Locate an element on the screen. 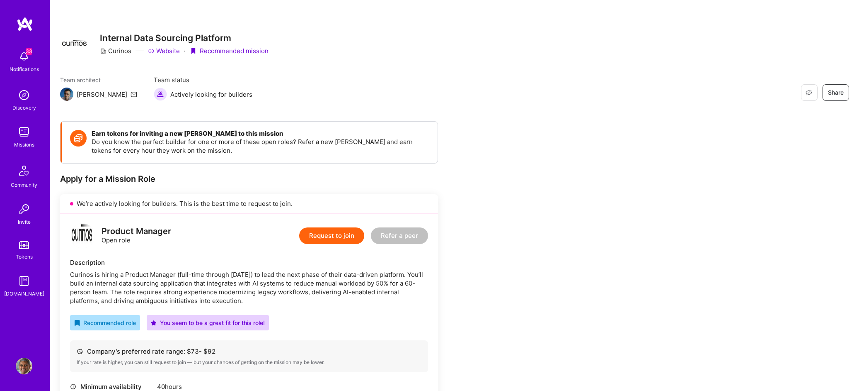 The width and height of the screenshot is (859, 391). img: Company Logo is located at coordinates (75, 44).